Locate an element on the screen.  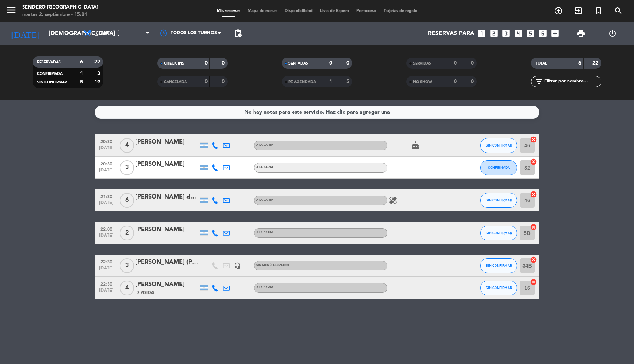
span: 2 is located at coordinates (127, 233).